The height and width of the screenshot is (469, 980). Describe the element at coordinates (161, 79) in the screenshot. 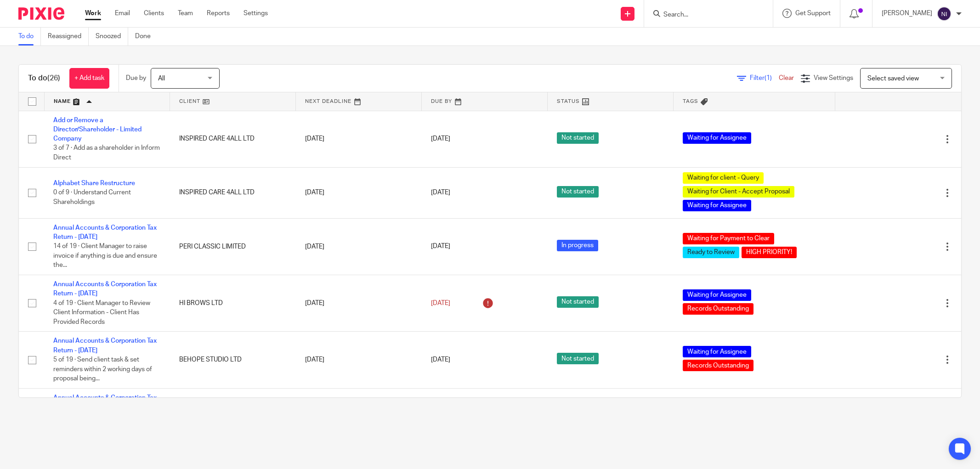

I see `span: All` at that location.